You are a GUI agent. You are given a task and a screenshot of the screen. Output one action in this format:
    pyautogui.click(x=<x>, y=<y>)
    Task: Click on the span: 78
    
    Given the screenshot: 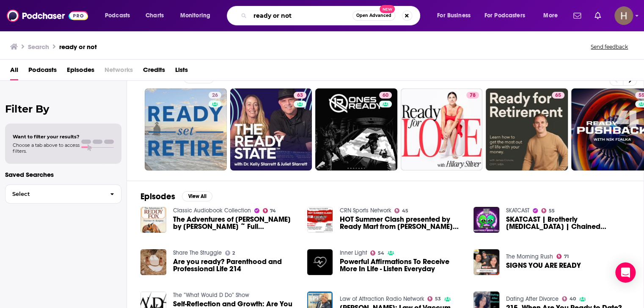 What is the action you would take?
    pyautogui.click(x=473, y=95)
    